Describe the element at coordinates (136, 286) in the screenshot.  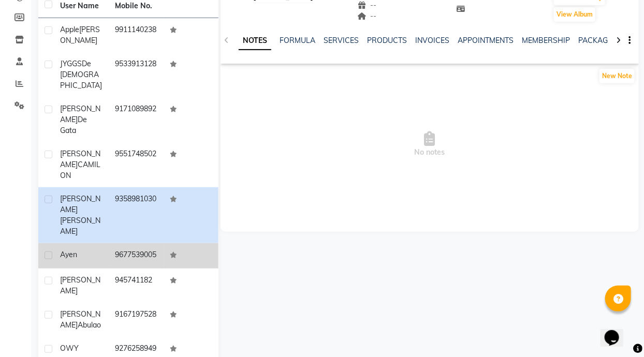
I see `td: 945741182` at that location.